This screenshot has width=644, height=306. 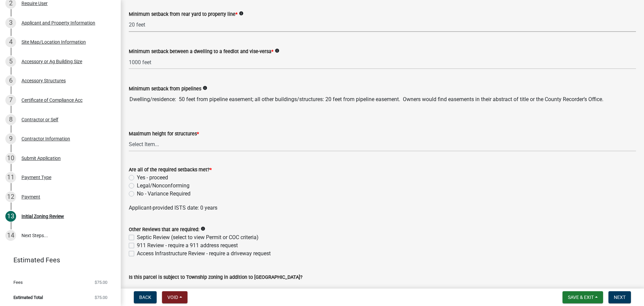 I want to click on button: Save & Exit, so click(x=583, y=297).